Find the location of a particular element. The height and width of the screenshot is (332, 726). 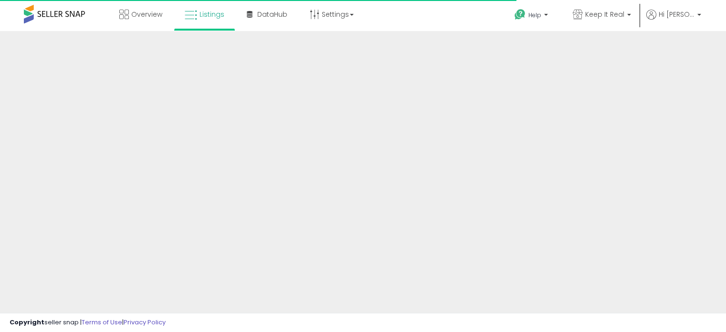

span: Keep It Real is located at coordinates (605, 14).